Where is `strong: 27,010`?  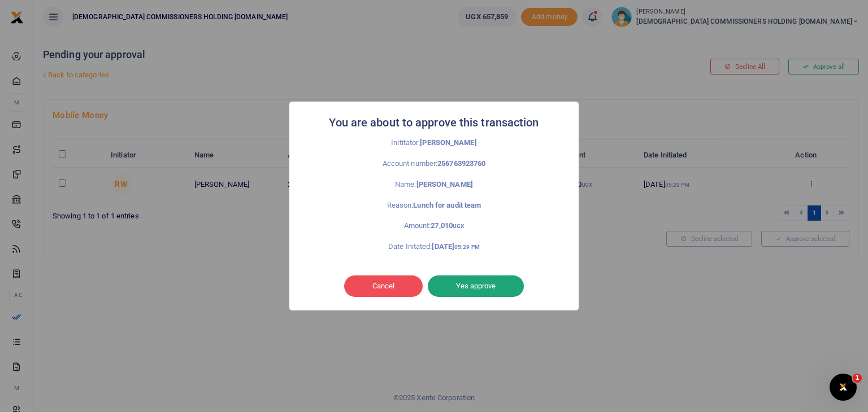 strong: 27,010 is located at coordinates (447, 225).